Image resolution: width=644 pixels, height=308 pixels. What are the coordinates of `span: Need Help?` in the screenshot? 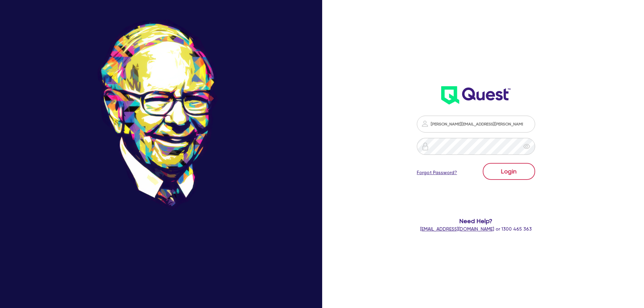 It's located at (476, 221).